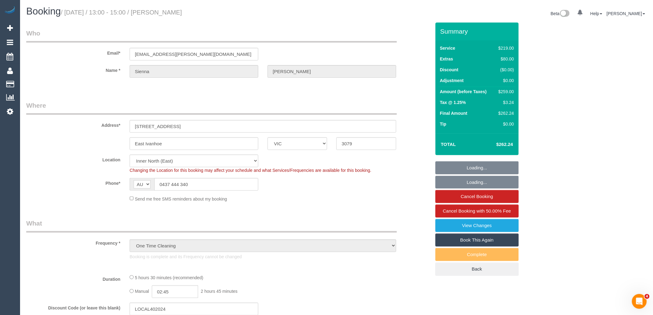 The height and width of the screenshot is (315, 653). What do you see at coordinates (73, 159) in the screenshot?
I see `label: Location` at bounding box center [73, 159].